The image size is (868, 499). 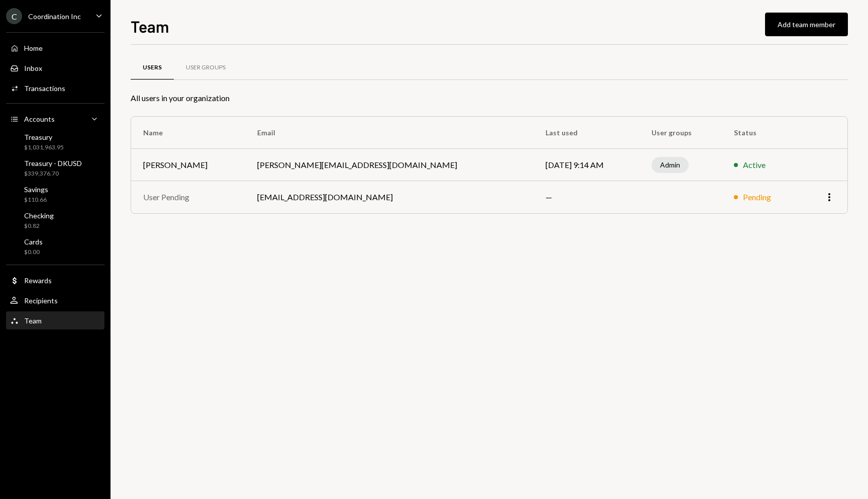 I want to click on div: C, so click(x=14, y=16).